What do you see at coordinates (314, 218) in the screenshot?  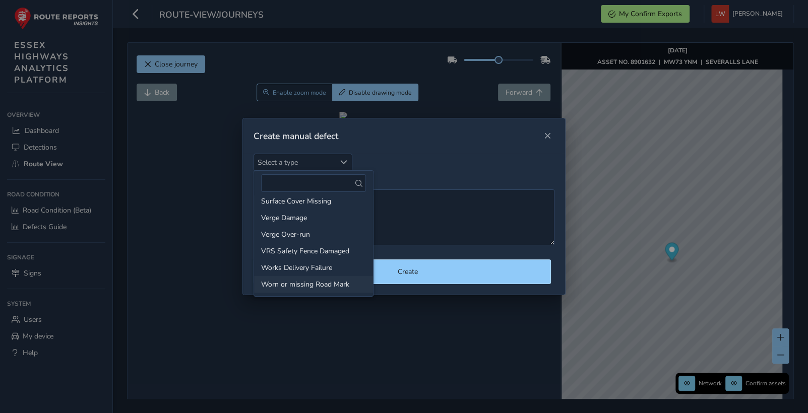 I see `li: Verge Damage` at bounding box center [314, 218].